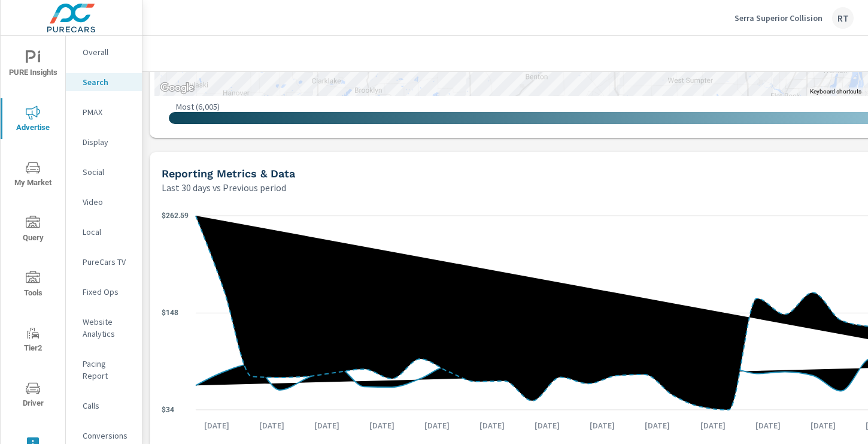 This screenshot has width=868, height=444. I want to click on p: Overall, so click(107, 52).